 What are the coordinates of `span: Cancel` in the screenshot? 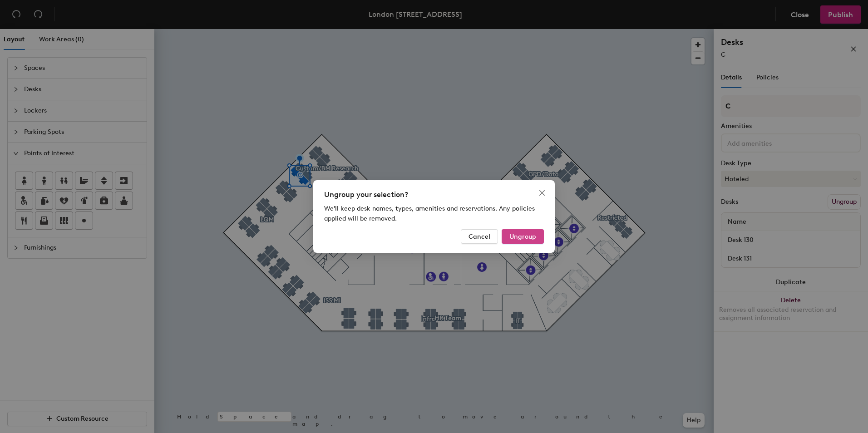 It's located at (480, 237).